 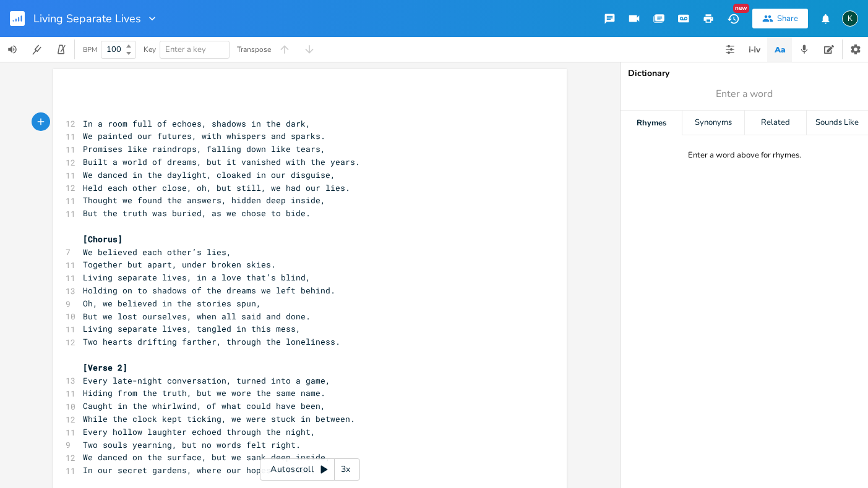 I want to click on span: We painted our futures, with whispers and sparks., so click(x=204, y=136).